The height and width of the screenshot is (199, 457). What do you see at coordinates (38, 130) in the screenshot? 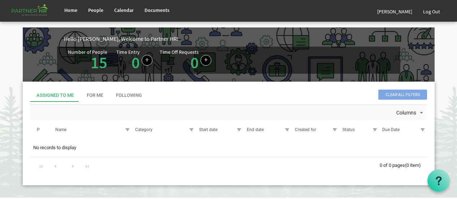
I see `span: P` at bounding box center [38, 130].